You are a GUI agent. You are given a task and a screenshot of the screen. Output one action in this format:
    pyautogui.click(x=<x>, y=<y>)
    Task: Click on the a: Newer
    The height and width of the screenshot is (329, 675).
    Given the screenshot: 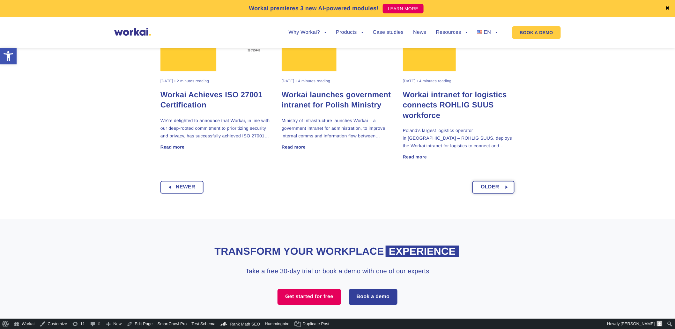 What is the action you would take?
    pyautogui.click(x=182, y=188)
    